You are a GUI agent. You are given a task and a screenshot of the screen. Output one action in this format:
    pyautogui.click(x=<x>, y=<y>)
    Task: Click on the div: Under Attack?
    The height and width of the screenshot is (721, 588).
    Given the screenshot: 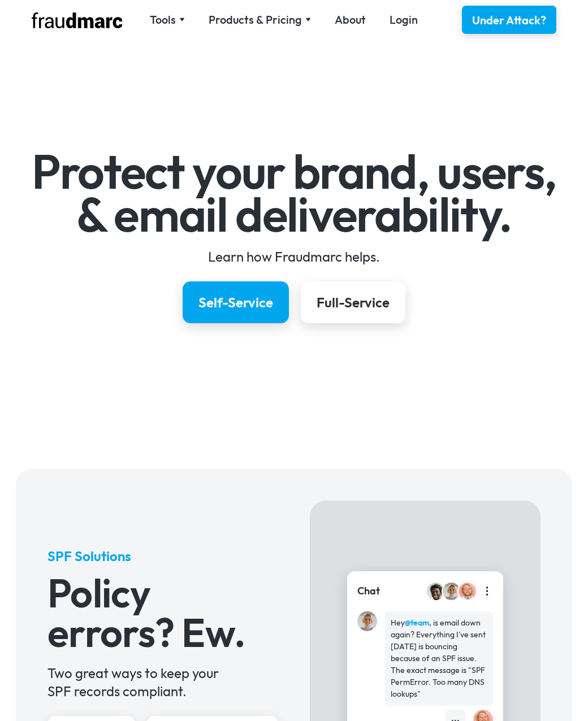 What is the action you would take?
    pyautogui.click(x=509, y=21)
    